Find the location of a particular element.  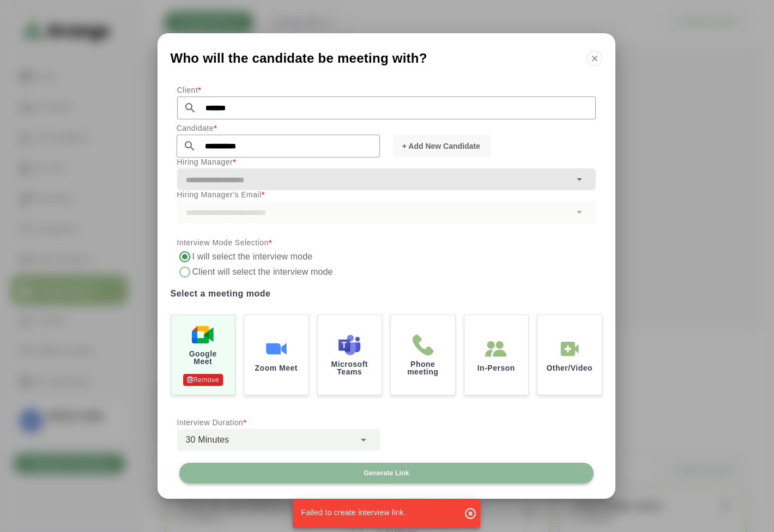

label: Select a meeting mode is located at coordinates (387, 294).